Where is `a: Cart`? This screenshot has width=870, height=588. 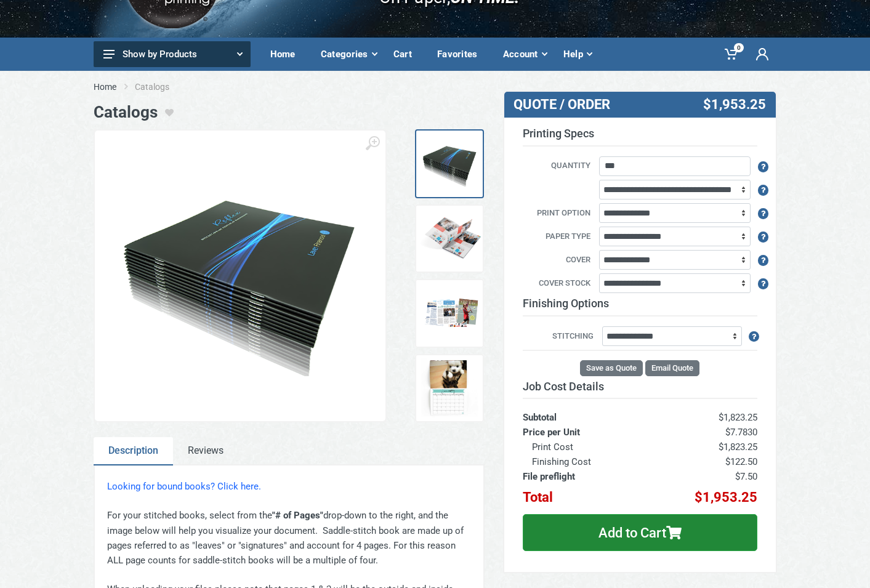
a: Cart is located at coordinates (406, 54).